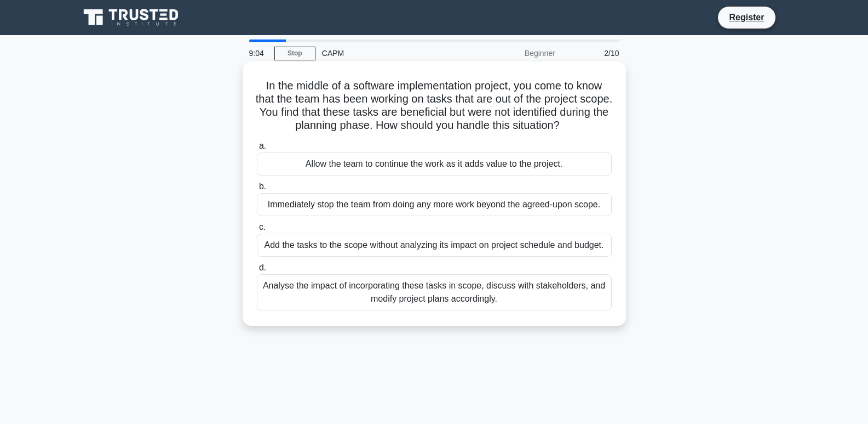  I want to click on div: 9:04, so click(259, 53).